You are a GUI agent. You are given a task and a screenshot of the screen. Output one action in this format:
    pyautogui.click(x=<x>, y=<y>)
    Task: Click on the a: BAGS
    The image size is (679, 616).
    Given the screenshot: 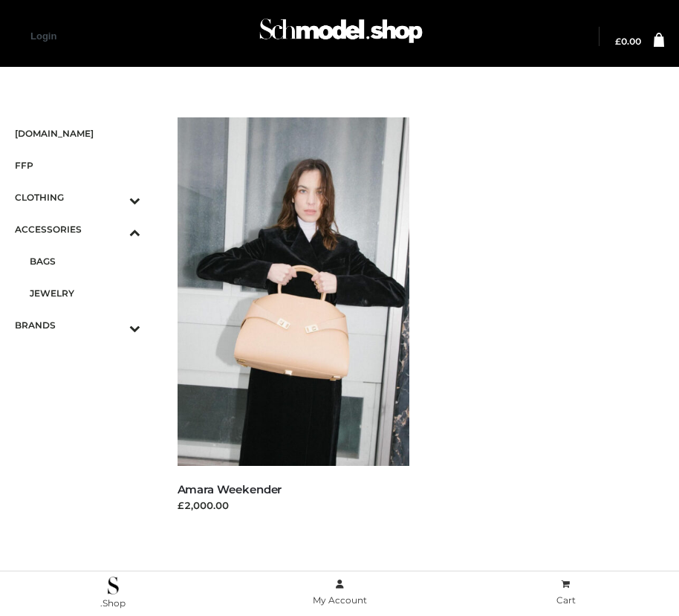 What is the action you would take?
    pyautogui.click(x=85, y=261)
    